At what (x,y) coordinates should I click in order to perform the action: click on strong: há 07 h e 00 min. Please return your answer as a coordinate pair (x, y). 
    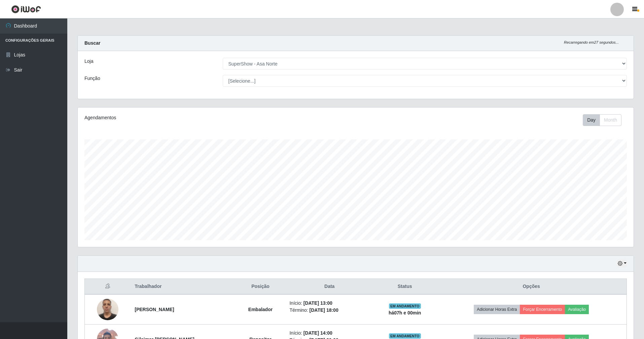
    Looking at the image, I should click on (405, 313).